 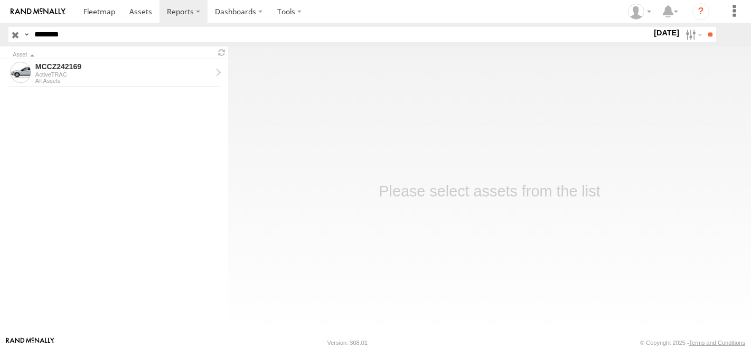 I want to click on div: All Assets, so click(x=124, y=81).